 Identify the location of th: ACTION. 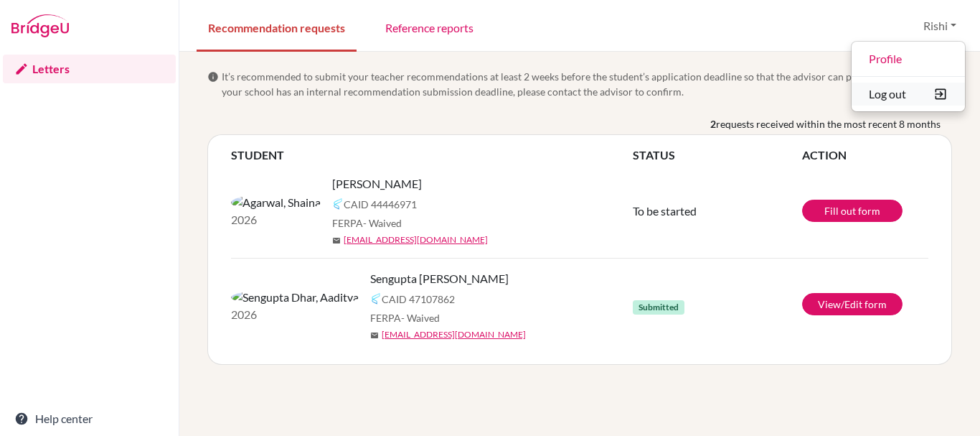
(865, 155).